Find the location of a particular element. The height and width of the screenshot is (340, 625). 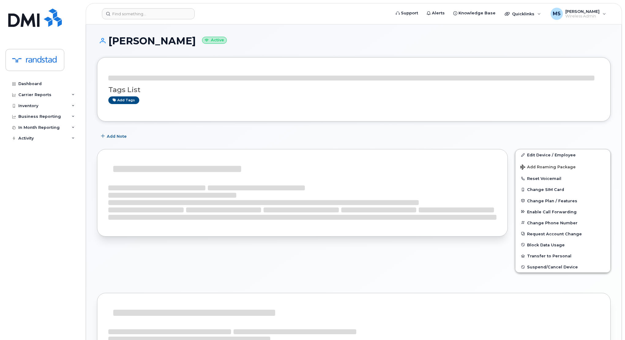

span: Add Roaming Package is located at coordinates (548, 167).